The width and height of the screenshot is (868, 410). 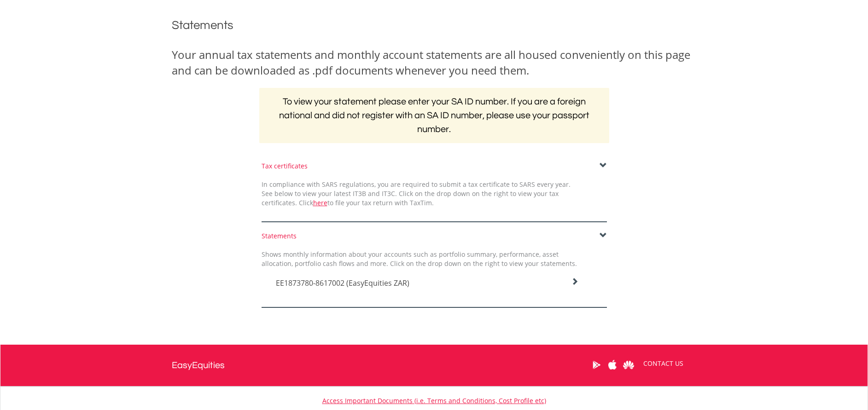 I want to click on a: Huawei, so click(x=629, y=365).